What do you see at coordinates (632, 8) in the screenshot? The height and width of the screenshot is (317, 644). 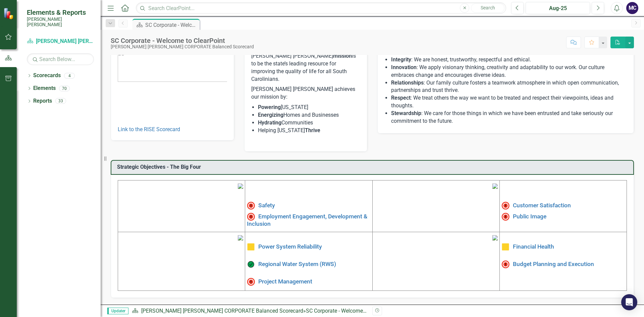 I see `div: MC` at bounding box center [632, 8].